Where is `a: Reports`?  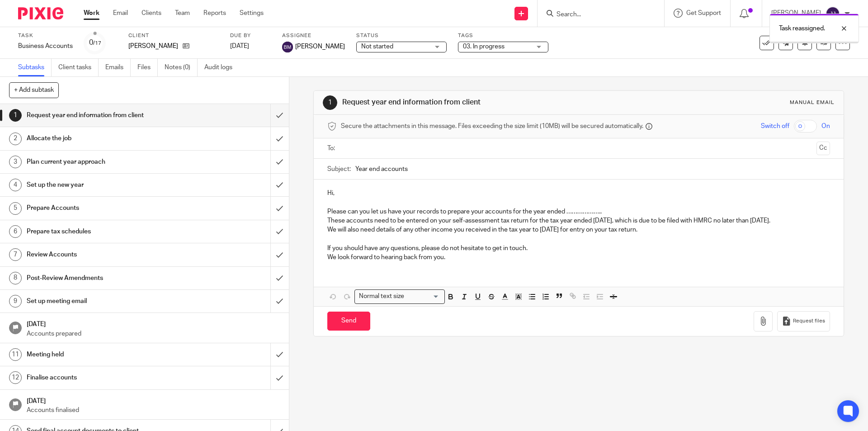
a: Reports is located at coordinates (215, 13).